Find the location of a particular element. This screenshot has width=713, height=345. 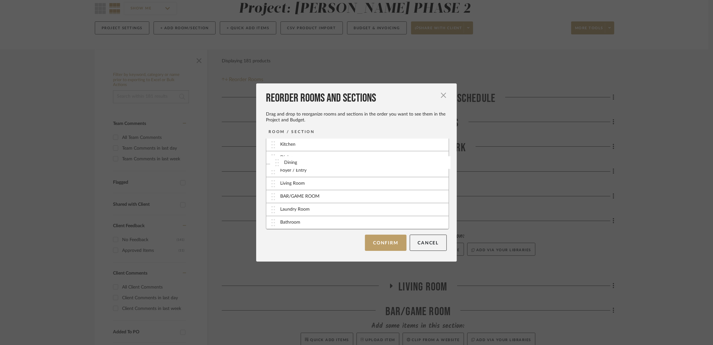

div: BAR/GAME ROOM is located at coordinates (300, 197).